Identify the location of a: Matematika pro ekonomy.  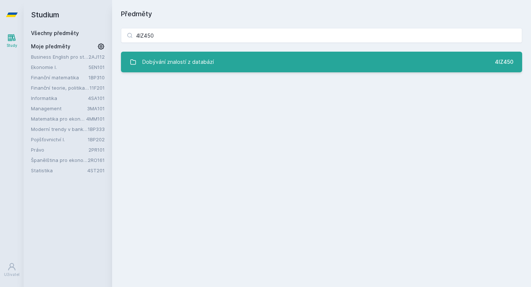
(59, 119).